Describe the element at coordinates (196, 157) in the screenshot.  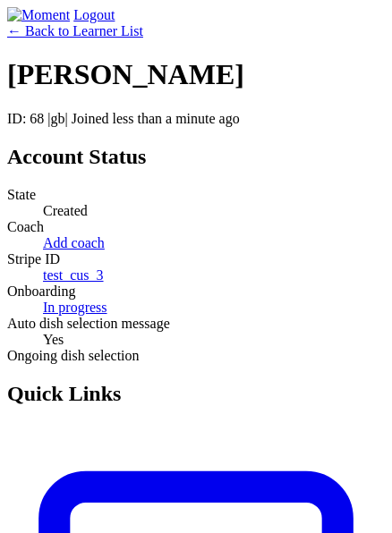
I see `h2: Account Status` at that location.